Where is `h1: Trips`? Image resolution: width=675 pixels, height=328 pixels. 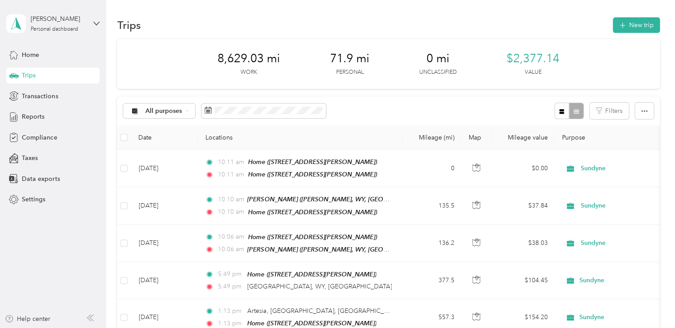
h1: Trips is located at coordinates (129, 25).